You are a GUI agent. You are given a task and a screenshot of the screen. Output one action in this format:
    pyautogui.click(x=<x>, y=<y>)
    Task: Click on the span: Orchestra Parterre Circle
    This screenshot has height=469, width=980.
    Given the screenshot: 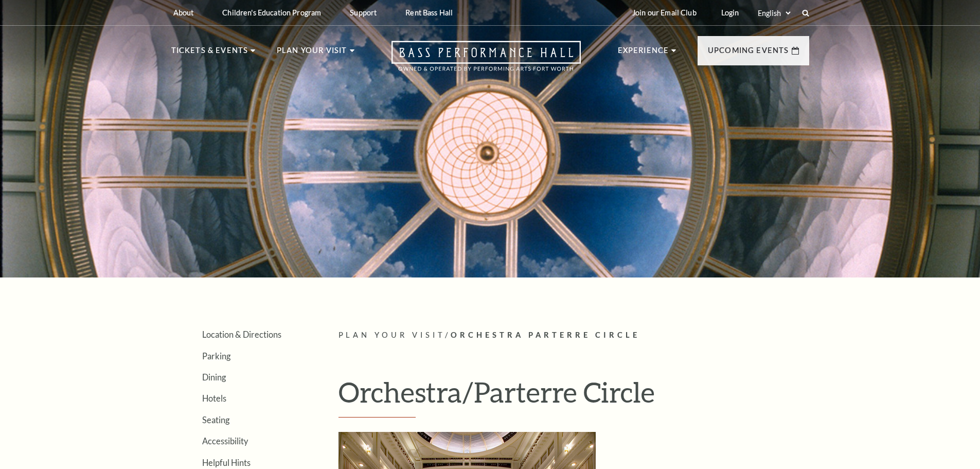 What is the action you would take?
    pyautogui.click(x=545, y=335)
    